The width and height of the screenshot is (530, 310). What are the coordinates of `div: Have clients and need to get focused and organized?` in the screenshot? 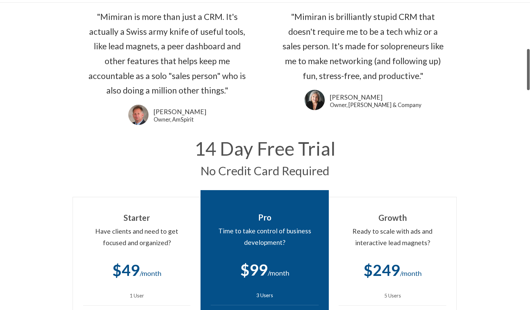 It's located at (137, 237).